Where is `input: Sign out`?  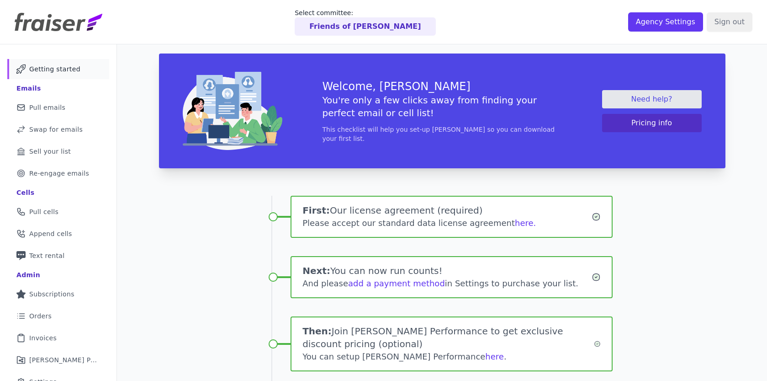 input: Sign out is located at coordinates (730, 22).